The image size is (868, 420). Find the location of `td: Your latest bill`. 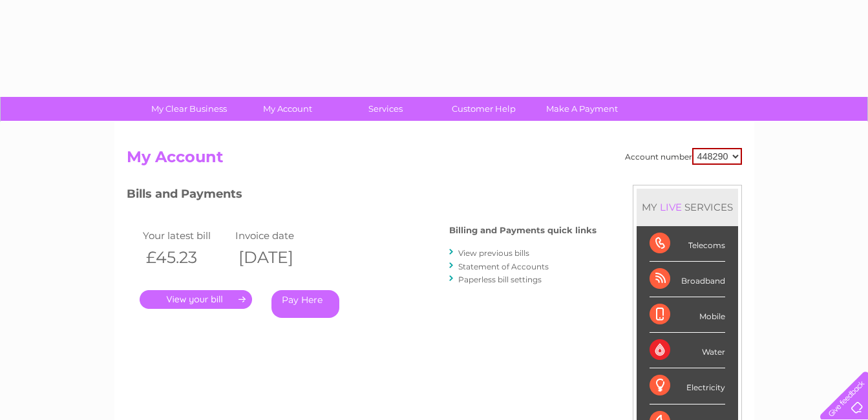

td: Your latest bill is located at coordinates (186, 235).